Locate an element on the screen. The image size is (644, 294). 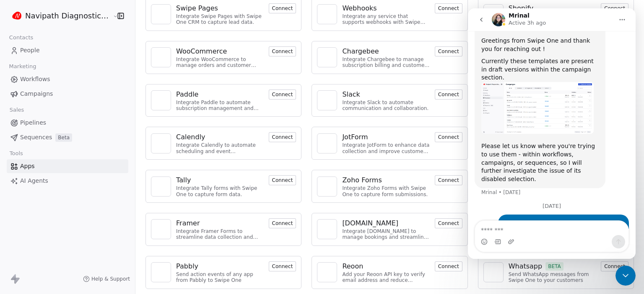
a: WhatsappBETA is located at coordinates (552, 266).